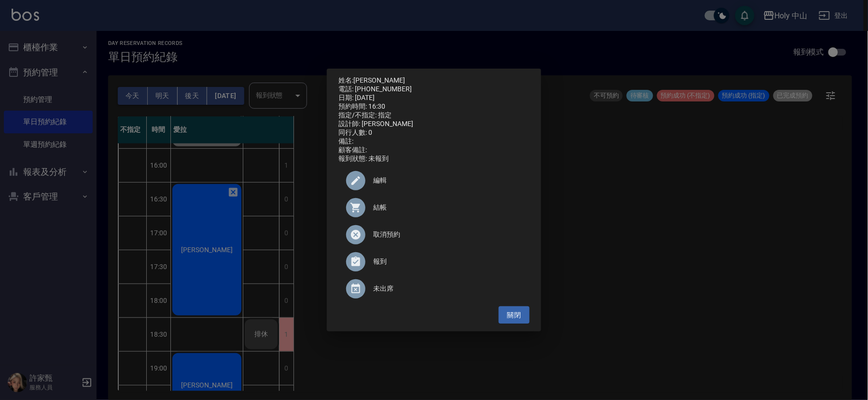 The height and width of the screenshot is (400, 868). Describe the element at coordinates (434, 289) in the screenshot. I see `div: 未出席` at that location.